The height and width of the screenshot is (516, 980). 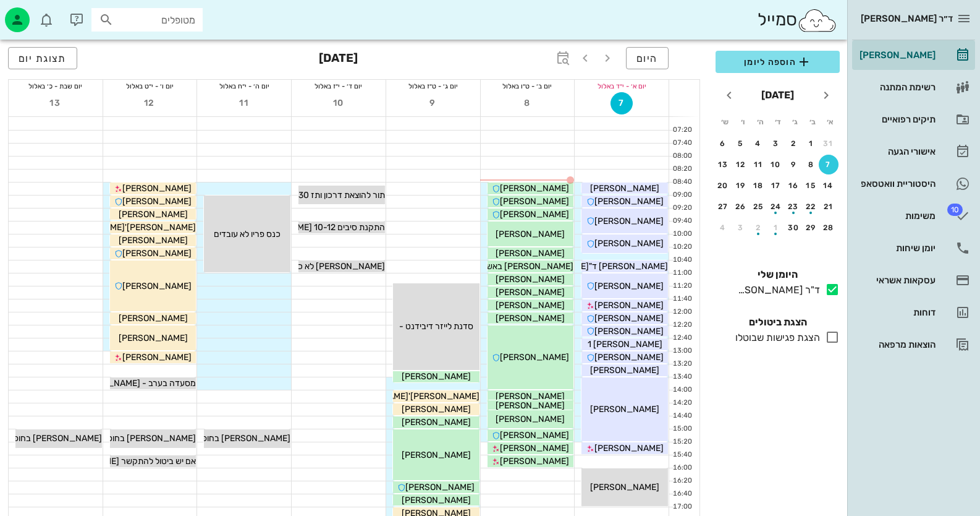 What do you see at coordinates (758, 144) in the screenshot?
I see `div: 4` at bounding box center [758, 144].